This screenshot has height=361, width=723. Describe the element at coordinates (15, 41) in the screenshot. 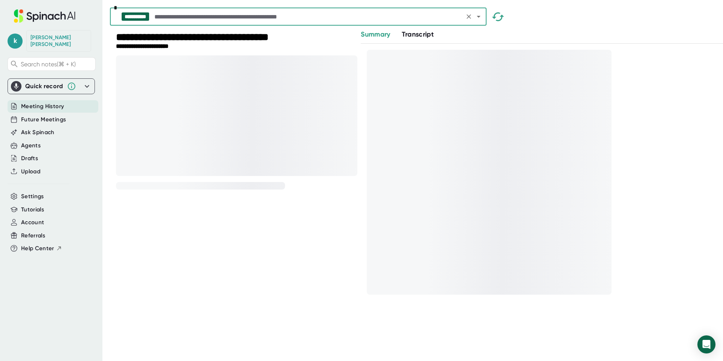

I see `span: k` at that location.